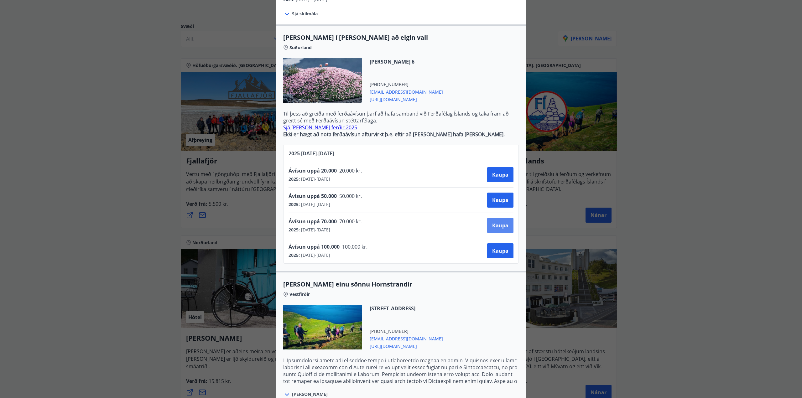 The height and width of the screenshot is (398, 802). What do you see at coordinates (313, 221) in the screenshot?
I see `span: Ávísun uppá 70.000` at bounding box center [313, 221].